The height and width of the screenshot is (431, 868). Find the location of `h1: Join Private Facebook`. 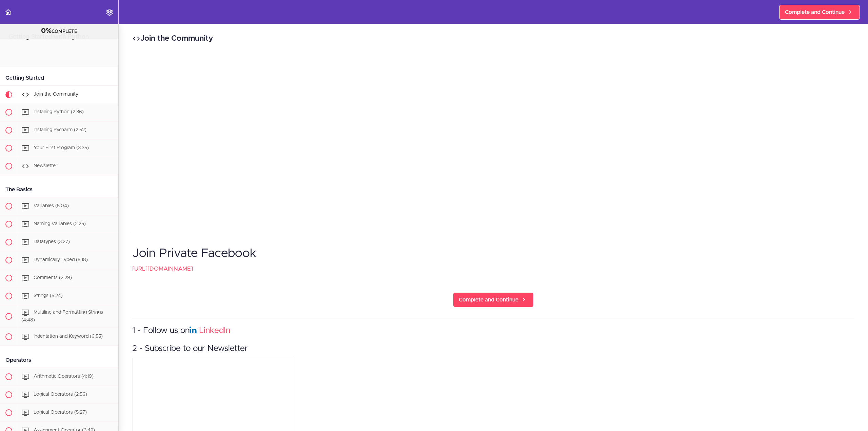

h1: Join Private Facebook is located at coordinates (493, 254).